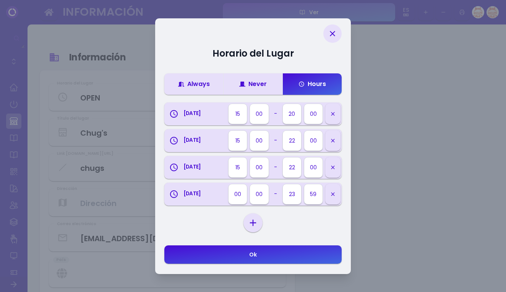 The image size is (506, 292). I want to click on button: Ok, so click(253, 255).